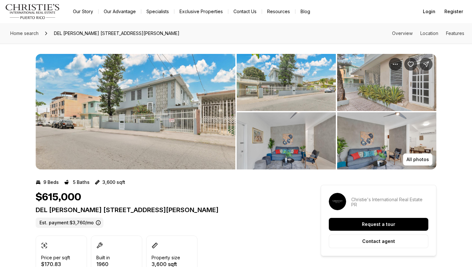 Image resolution: width=472 pixels, height=267 pixels. What do you see at coordinates (201, 12) in the screenshot?
I see `a: Exclusive Properties` at bounding box center [201, 12].